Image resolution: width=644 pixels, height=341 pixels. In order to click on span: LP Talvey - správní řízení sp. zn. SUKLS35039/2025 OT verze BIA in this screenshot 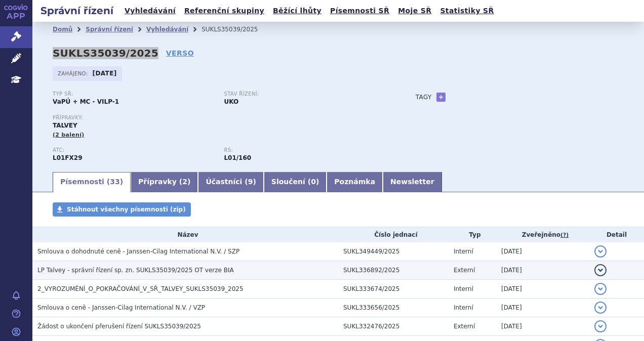, I will do `click(136, 271)`.